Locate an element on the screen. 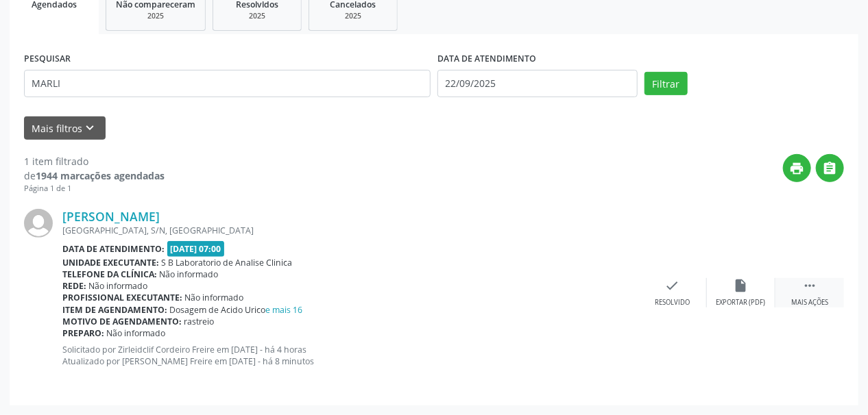  label: PESQUISAR is located at coordinates (47, 59).